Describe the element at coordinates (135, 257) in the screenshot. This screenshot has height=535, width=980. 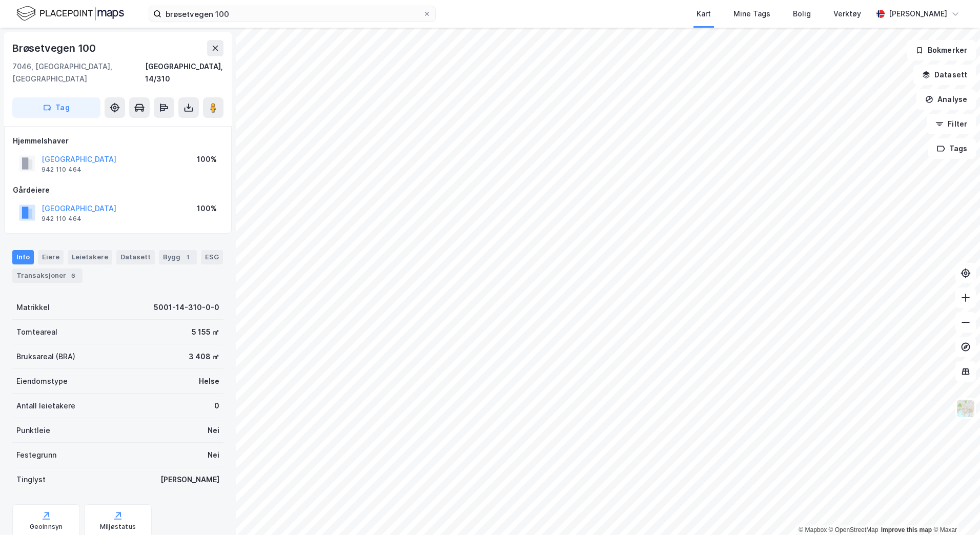
I see `div: Datasett` at that location.